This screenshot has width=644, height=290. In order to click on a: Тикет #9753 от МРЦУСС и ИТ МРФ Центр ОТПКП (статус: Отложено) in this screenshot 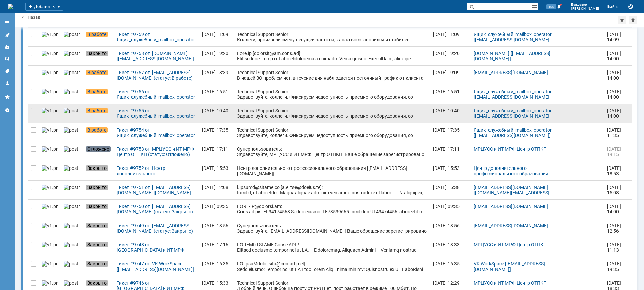, I will do `click(156, 152)`.